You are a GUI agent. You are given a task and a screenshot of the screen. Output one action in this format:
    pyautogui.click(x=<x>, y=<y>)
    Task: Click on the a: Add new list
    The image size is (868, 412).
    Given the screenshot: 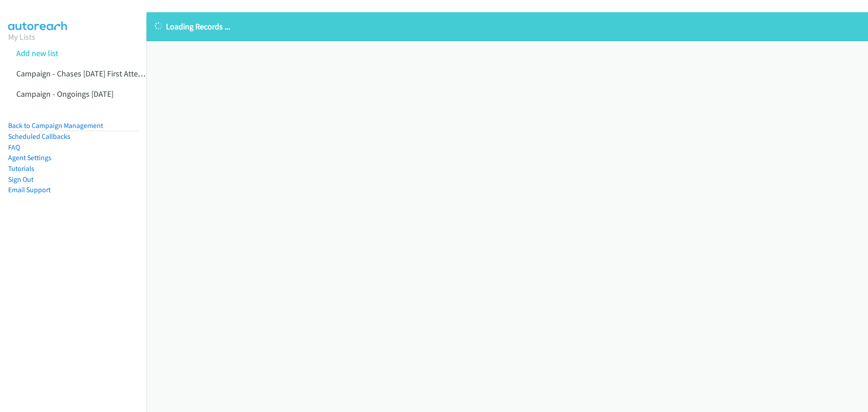 What is the action you would take?
    pyautogui.click(x=37, y=53)
    